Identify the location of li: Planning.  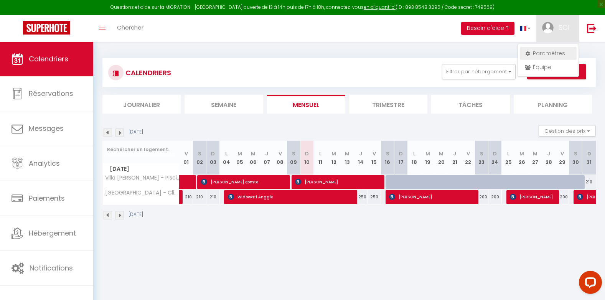
(553, 104).